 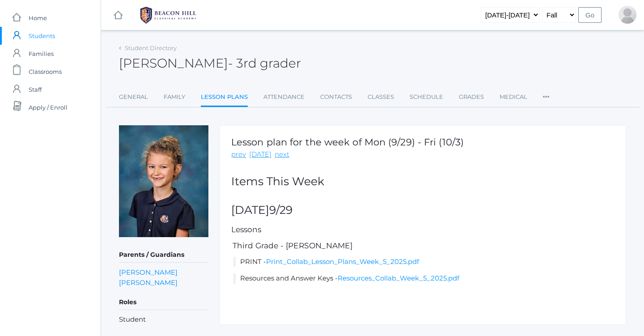 I want to click on a: Lesson Plans, so click(x=224, y=97).